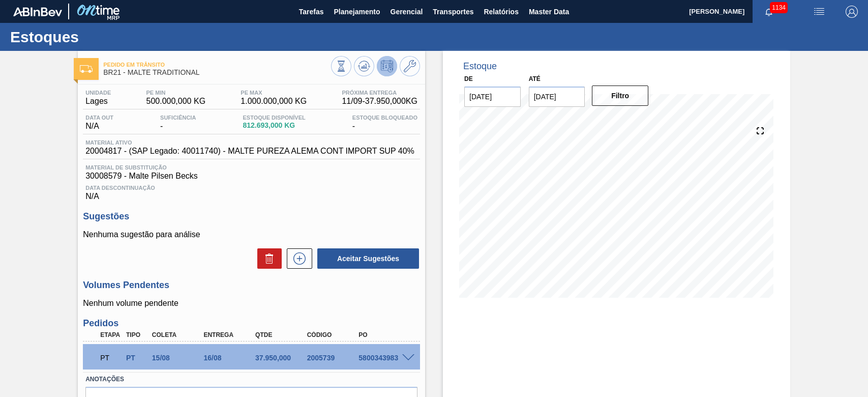  I want to click on button: Filtro, so click(620, 96).